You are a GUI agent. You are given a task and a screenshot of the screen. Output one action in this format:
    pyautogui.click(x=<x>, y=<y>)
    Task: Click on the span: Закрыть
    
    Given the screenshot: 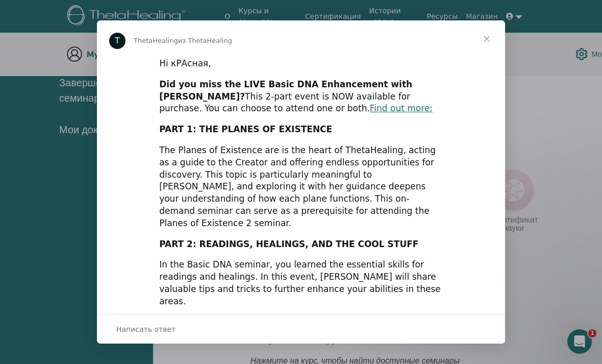 What is the action you would take?
    pyautogui.click(x=486, y=39)
    